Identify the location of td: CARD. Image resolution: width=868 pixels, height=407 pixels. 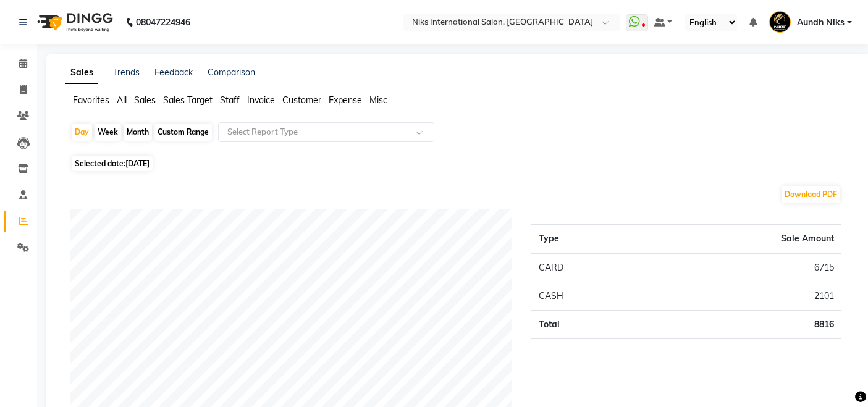
(588, 268).